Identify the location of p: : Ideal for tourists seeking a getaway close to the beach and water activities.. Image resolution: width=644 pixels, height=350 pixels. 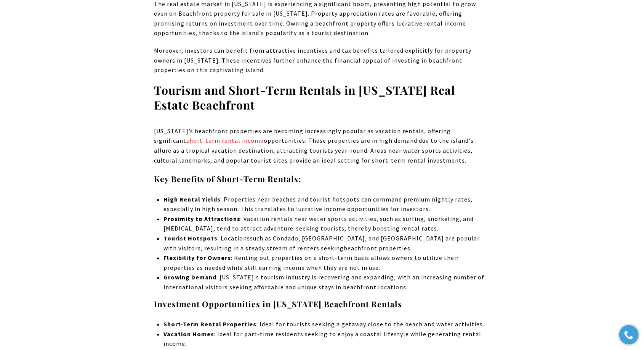
(326, 324).